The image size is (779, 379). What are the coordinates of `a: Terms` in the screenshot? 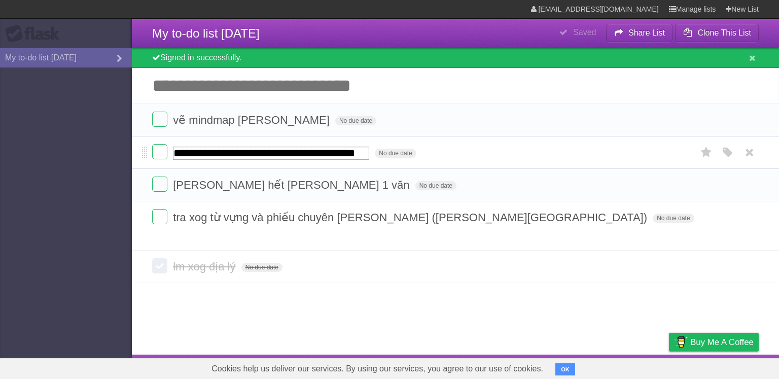 It's located at (632, 367).